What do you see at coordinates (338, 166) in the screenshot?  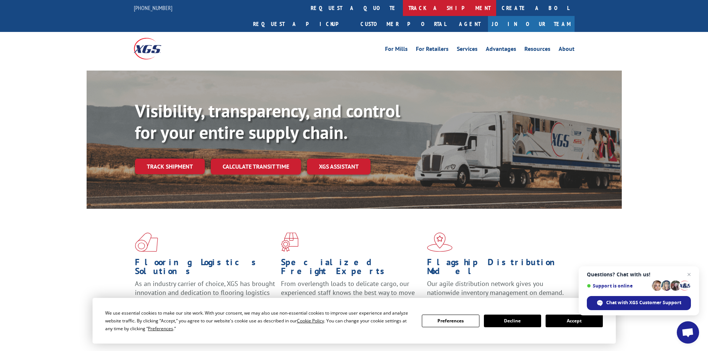 I see `a: XGS ASSISTANT` at bounding box center [338, 166].